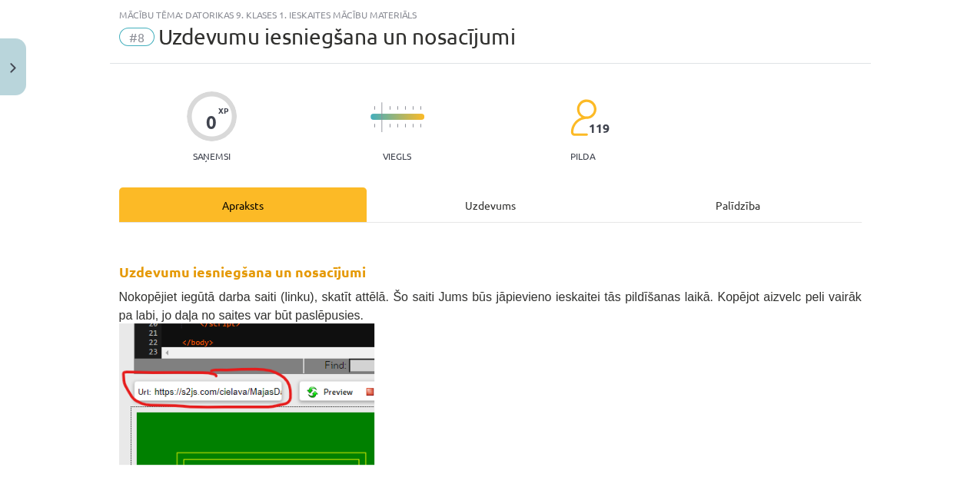 Image resolution: width=980 pixels, height=497 pixels. Describe the element at coordinates (223, 110) in the screenshot. I see `span: XP` at that location.